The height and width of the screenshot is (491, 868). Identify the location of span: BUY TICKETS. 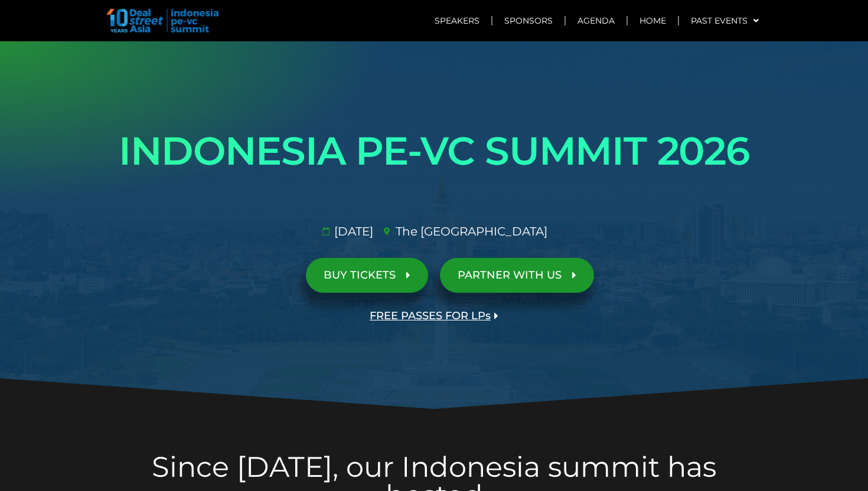
(360, 274).